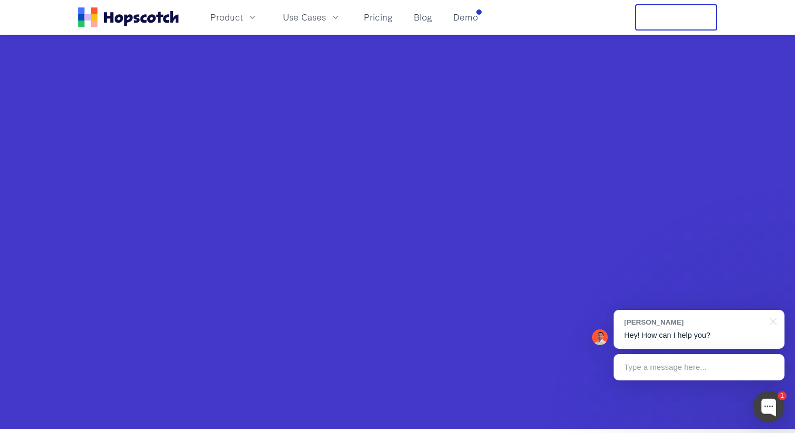  Describe the element at coordinates (782, 396) in the screenshot. I see `div: 1` at that location.